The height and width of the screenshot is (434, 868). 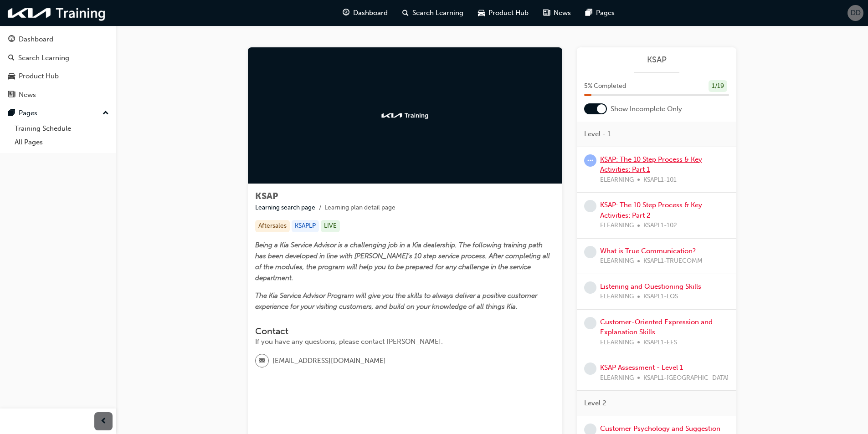 What do you see at coordinates (272, 226) in the screenshot?
I see `div: Aftersales` at bounding box center [272, 226].